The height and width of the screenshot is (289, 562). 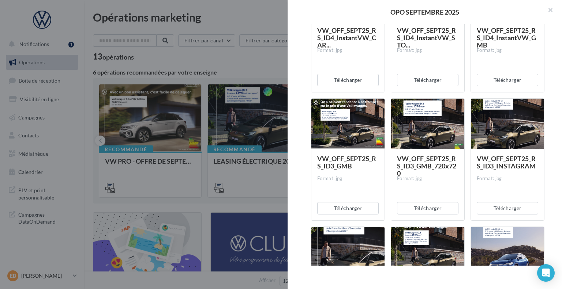 What do you see at coordinates (546, 273) in the screenshot?
I see `div: Open Intercom Messenger` at bounding box center [546, 273].